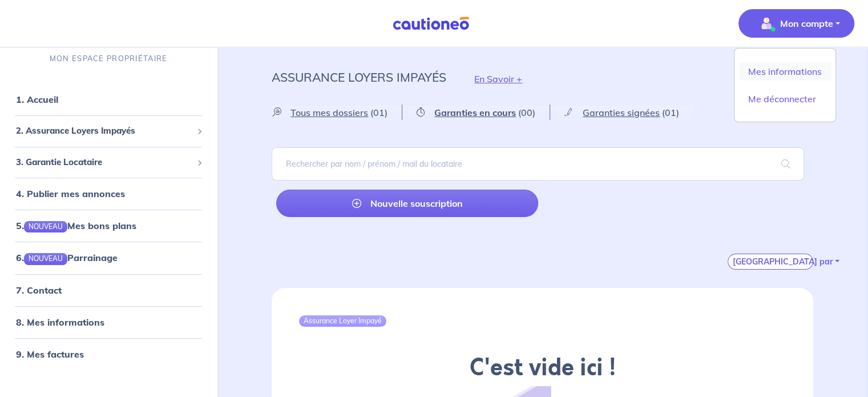 The height and width of the screenshot is (397, 868). Describe the element at coordinates (109, 290) in the screenshot. I see `div: 7. Contact` at that location.